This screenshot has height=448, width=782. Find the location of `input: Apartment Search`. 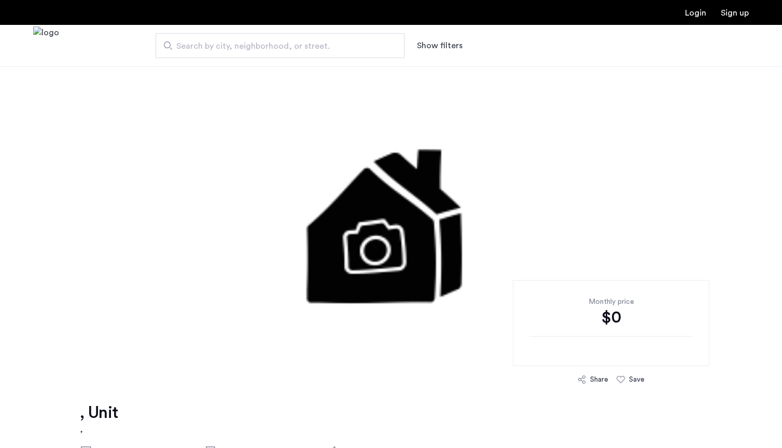

input: Apartment Search is located at coordinates (280, 46).